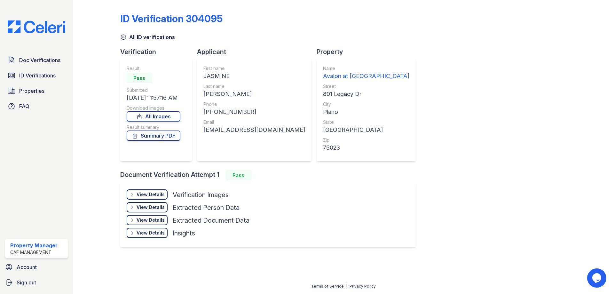  What do you see at coordinates (147, 37) in the screenshot?
I see `a: All ID verifications` at bounding box center [147, 37].